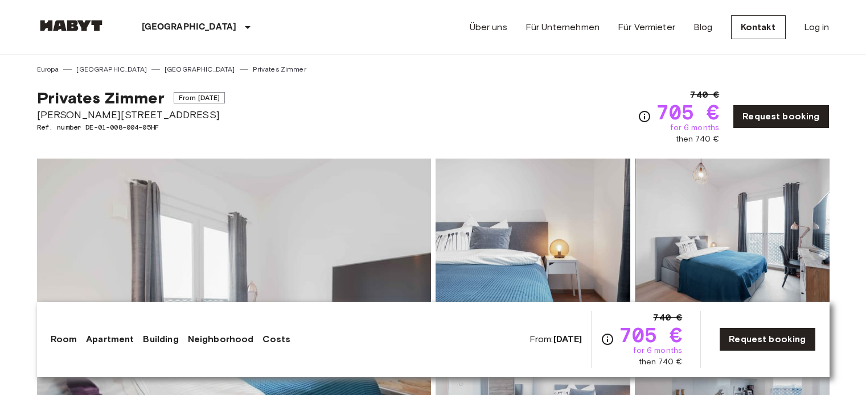 The height and width of the screenshot is (395, 866). Describe the element at coordinates (160, 340) in the screenshot. I see `a: Building` at that location.